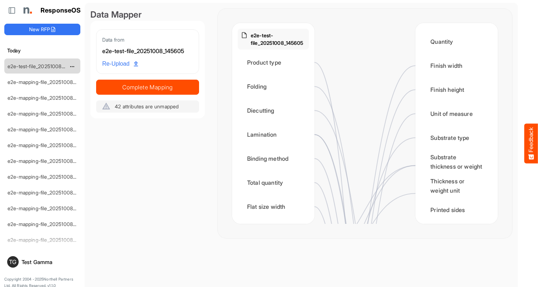 The image size is (538, 287). Describe the element at coordinates (44, 66) in the screenshot. I see `a: e2e-test-file_20251008_145605` at that location.